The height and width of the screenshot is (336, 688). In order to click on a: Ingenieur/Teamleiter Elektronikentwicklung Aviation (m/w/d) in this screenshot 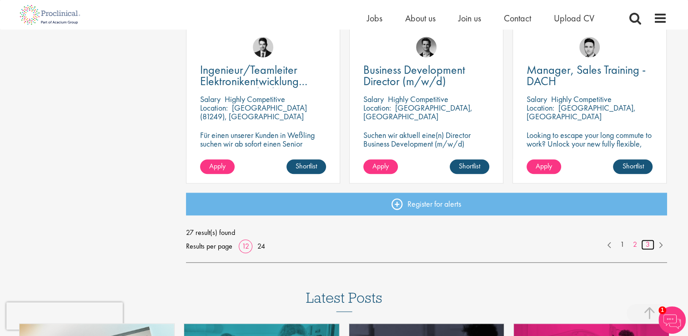, I will do `click(263, 76)`.